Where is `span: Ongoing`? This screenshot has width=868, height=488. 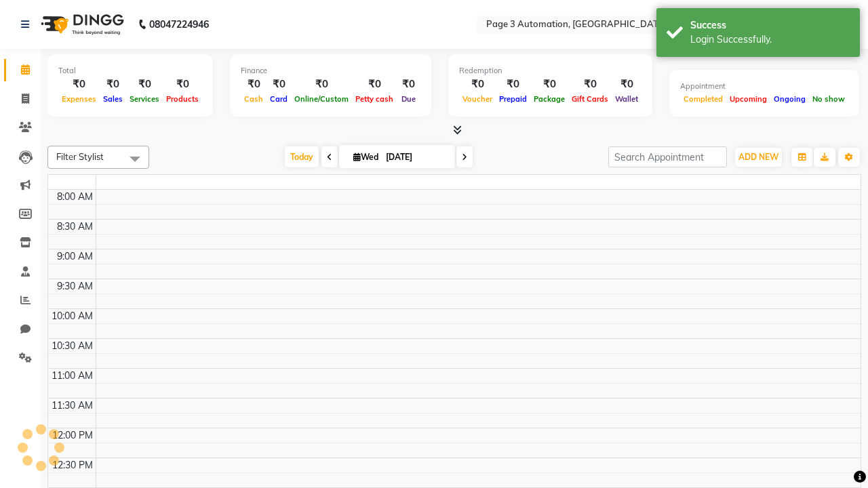
span: Ongoing is located at coordinates (790, 99).